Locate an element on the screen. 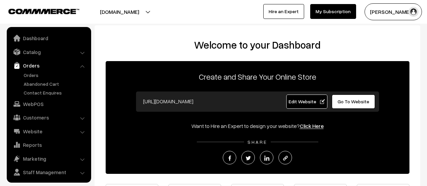  img: COMMMERCE is located at coordinates (44, 11).